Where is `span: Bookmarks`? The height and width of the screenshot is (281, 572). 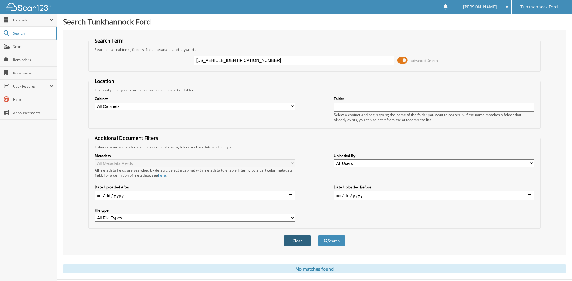
span: Bookmarks is located at coordinates (33, 73).